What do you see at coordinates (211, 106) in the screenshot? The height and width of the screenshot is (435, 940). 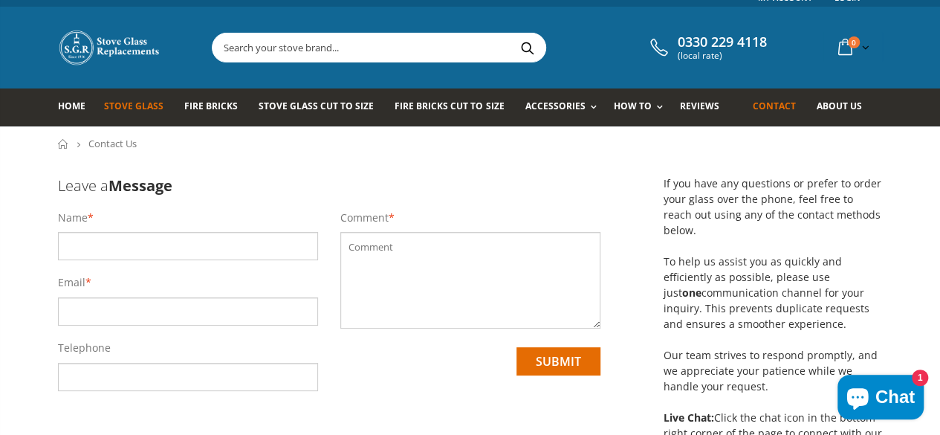 I see `span: Fire Bricks` at bounding box center [211, 106].